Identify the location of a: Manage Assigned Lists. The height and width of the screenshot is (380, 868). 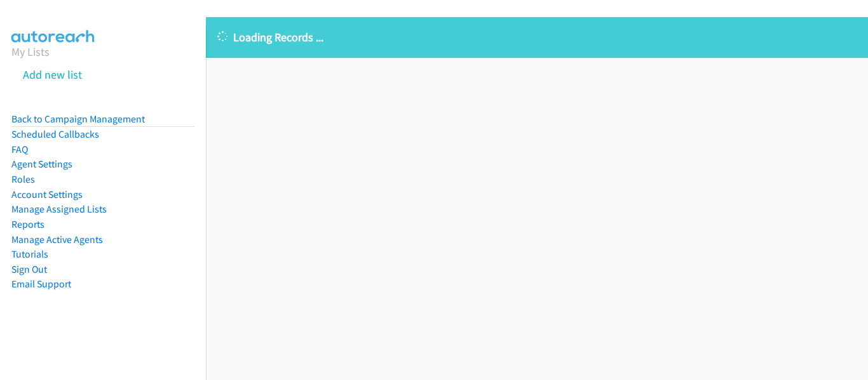
(59, 209).